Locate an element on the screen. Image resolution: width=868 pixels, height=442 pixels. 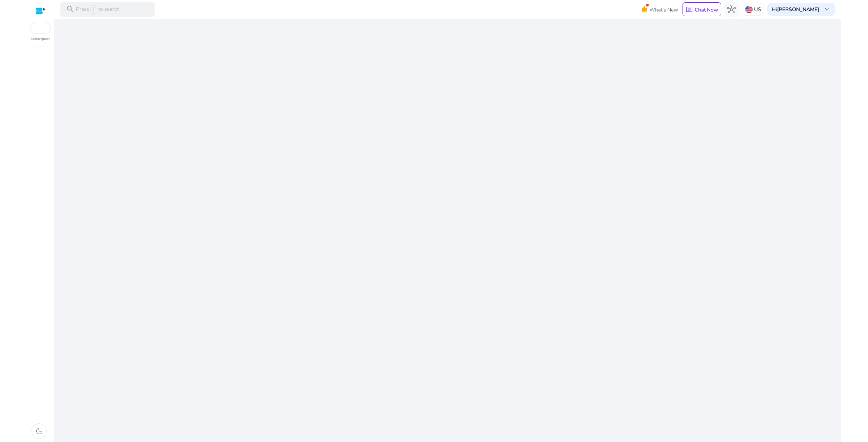
span: chat is located at coordinates (689, 10).